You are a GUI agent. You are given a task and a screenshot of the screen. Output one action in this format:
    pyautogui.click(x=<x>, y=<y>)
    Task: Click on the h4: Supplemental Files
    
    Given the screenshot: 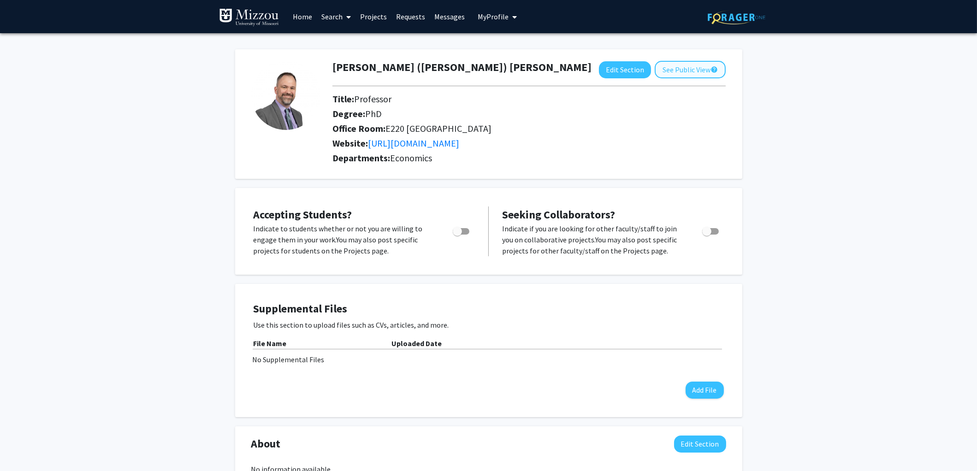 What is the action you would take?
    pyautogui.click(x=489, y=309)
    